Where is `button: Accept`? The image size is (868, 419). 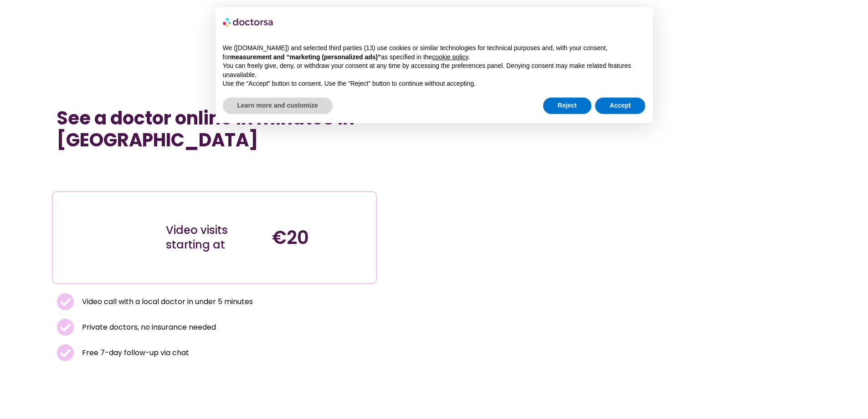
button: Accept is located at coordinates (621, 106).